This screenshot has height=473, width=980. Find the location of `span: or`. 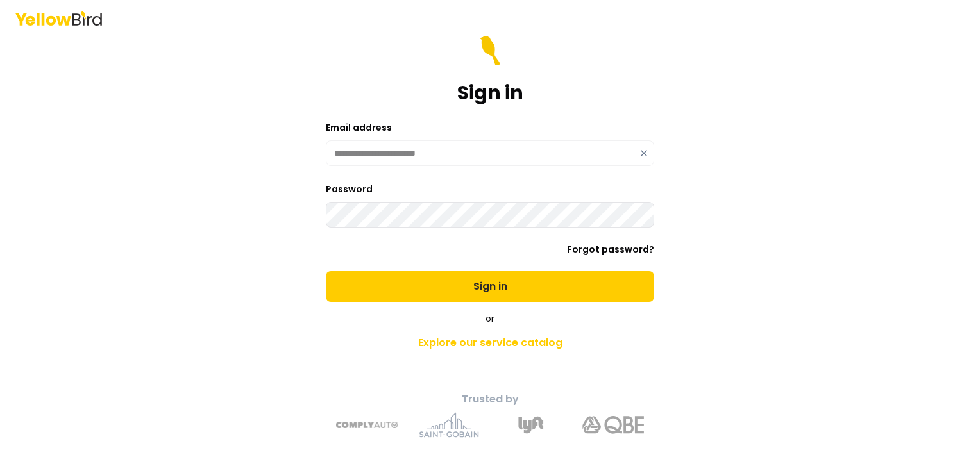

span: or is located at coordinates (490, 319).